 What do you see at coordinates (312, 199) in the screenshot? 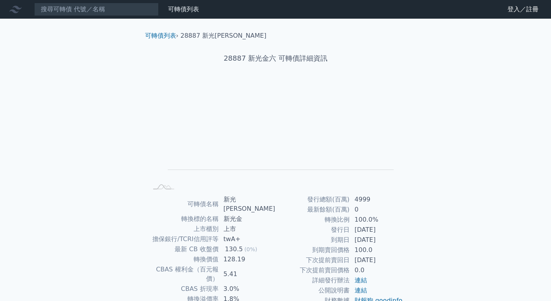
I see `td: 發行總額(百萬)` at bounding box center [312, 199].